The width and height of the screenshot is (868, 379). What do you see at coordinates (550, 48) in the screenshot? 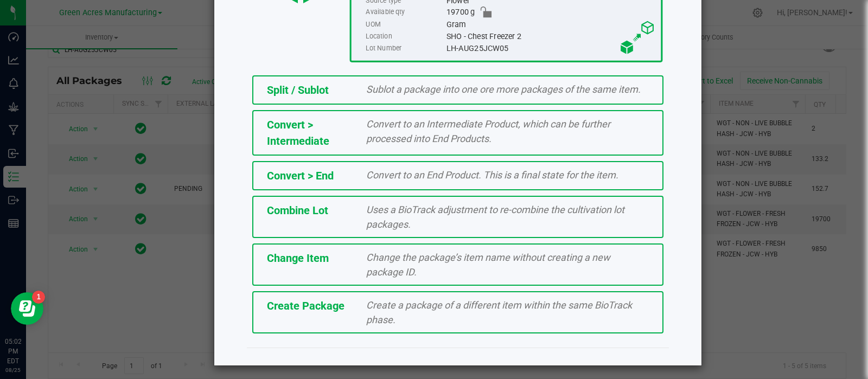
I see `div: LH-AUG25JCW05` at bounding box center [550, 48].